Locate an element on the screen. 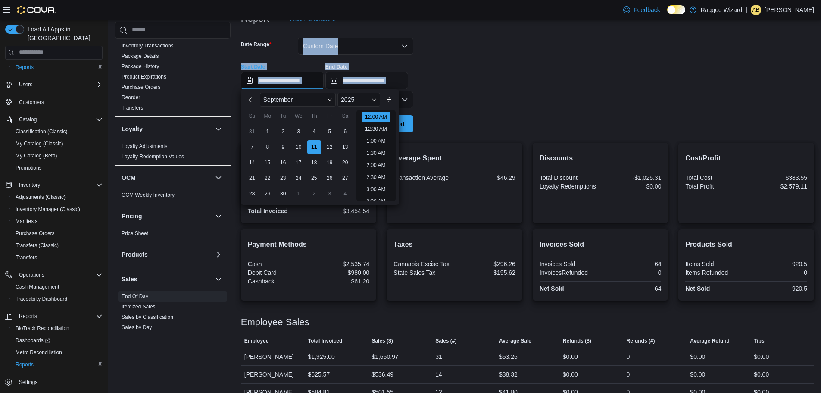 The height and width of the screenshot is (393, 821). div: Pricing is located at coordinates (172, 235).